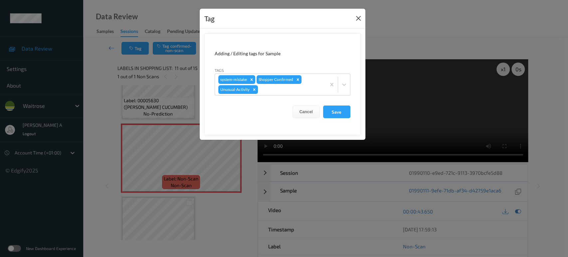  What do you see at coordinates (337, 112) in the screenshot?
I see `button: Save` at bounding box center [337, 112].